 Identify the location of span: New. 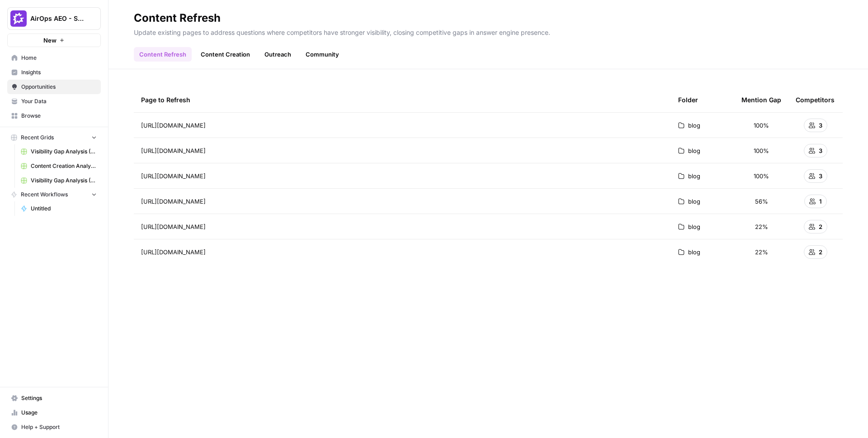
(50, 41).